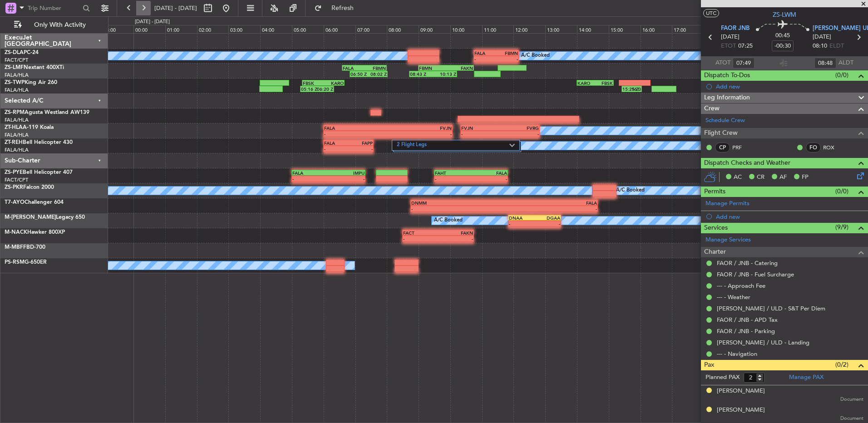 The height and width of the screenshot is (423, 868). I want to click on div: 05:00, so click(307, 29).